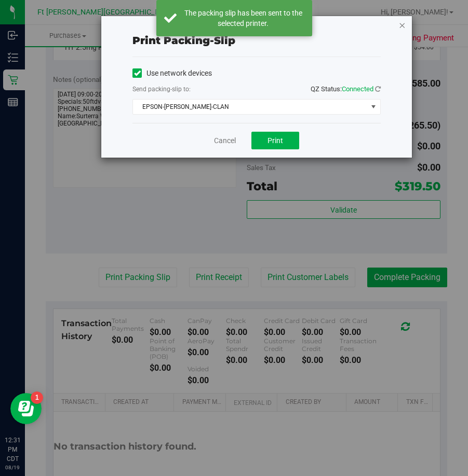 Image resolution: width=468 pixels, height=476 pixels. I want to click on span: Print packing-slip, so click(184, 41).